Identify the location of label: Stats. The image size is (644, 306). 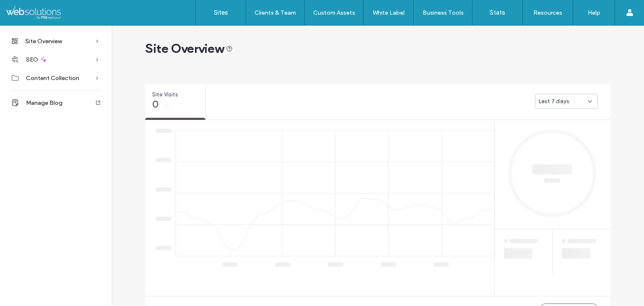
(497, 12).